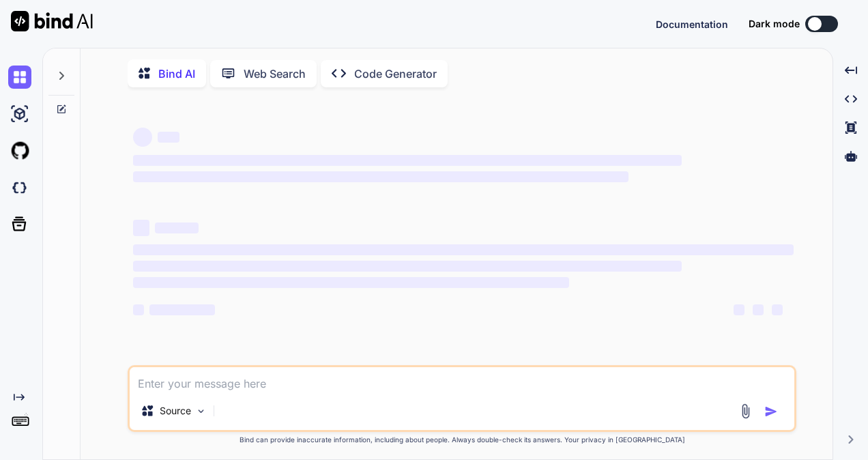 The height and width of the screenshot is (460, 868). I want to click on p: Web Search, so click(274, 74).